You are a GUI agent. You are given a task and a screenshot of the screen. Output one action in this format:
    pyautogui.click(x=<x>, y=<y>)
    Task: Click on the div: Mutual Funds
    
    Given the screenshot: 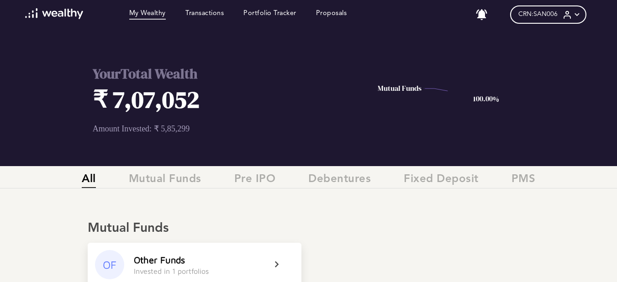 What is the action you would take?
    pyautogui.click(x=308, y=229)
    